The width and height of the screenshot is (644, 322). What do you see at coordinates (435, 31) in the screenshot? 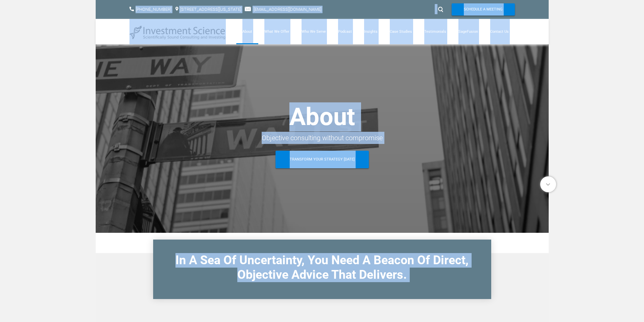
I see `a: Testimonials` at bounding box center [435, 31].